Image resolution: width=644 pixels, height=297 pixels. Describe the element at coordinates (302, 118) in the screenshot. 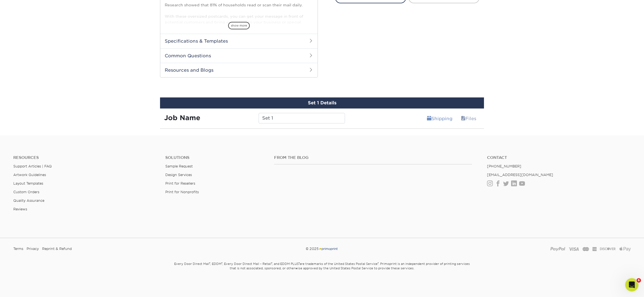

I see `input: Enter a job name` at that location.